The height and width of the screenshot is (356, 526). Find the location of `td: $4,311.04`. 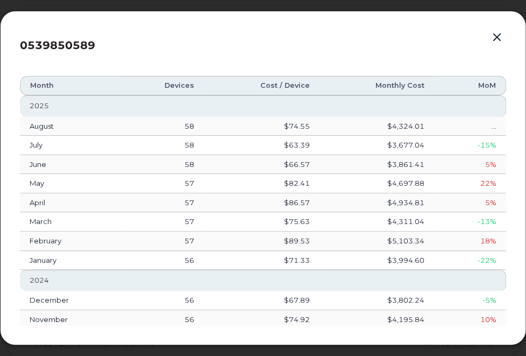

td: $4,311.04 is located at coordinates (377, 222).